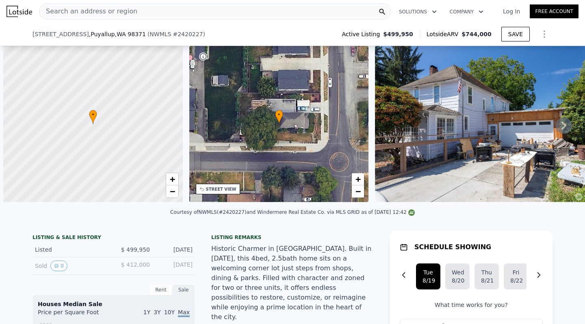 The height and width of the screenshot is (324, 585). Describe the element at coordinates (418, 12) in the screenshot. I see `button: Solutions` at that location.